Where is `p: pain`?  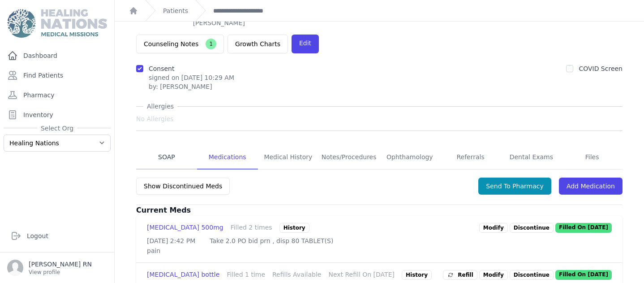
p: pain is located at coordinates (379, 251).